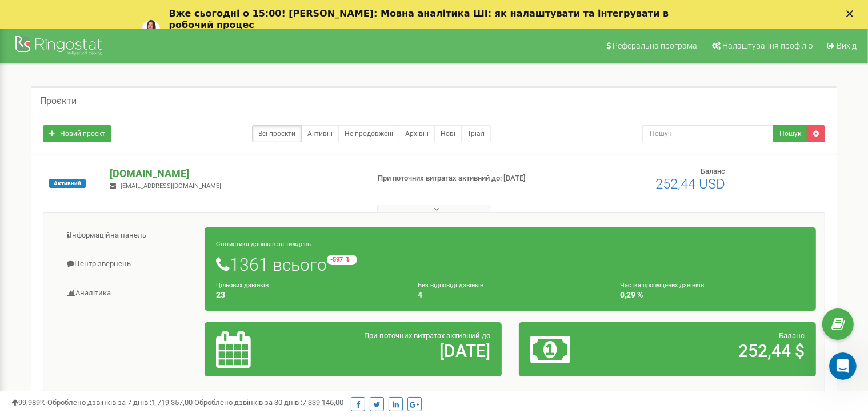 Image resolution: width=868 pixels, height=417 pixels. Describe the element at coordinates (448, 134) in the screenshot. I see `a: Нові` at that location.